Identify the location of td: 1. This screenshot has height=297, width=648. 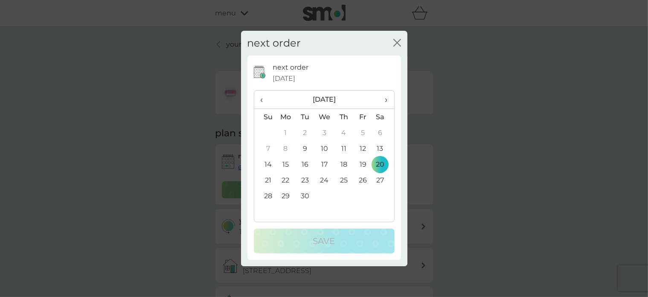
(286, 132).